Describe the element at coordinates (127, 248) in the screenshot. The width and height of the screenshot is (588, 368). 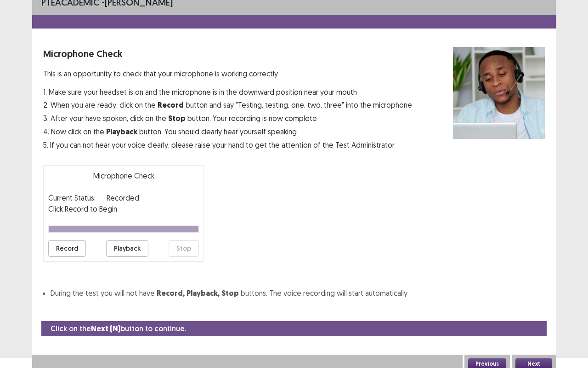
I see `button: Playback` at that location.